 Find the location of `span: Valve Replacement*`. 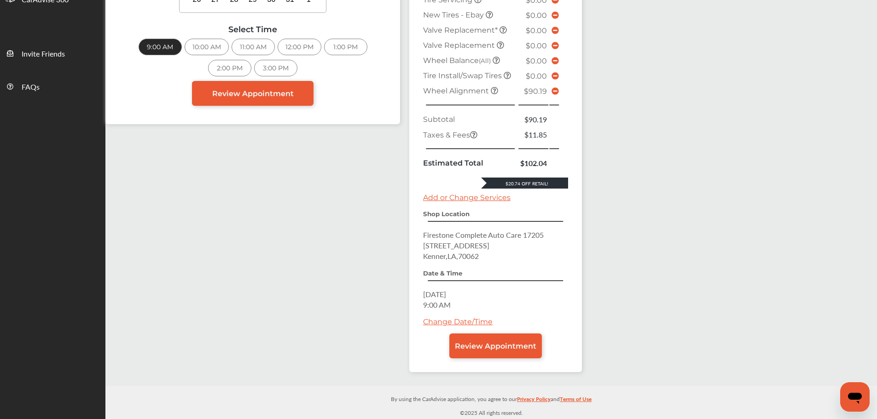

span: Valve Replacement* is located at coordinates (461, 30).